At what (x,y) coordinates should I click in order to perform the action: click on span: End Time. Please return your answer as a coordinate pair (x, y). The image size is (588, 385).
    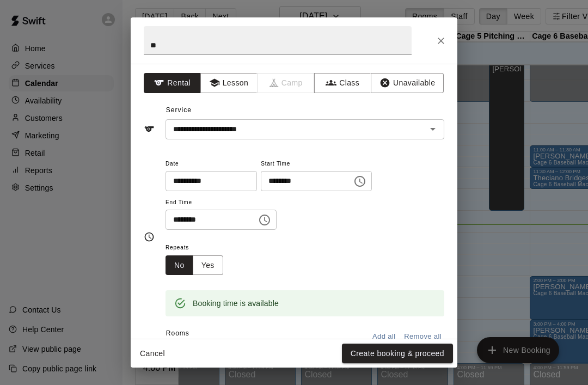
    Looking at the image, I should click on (221, 202).